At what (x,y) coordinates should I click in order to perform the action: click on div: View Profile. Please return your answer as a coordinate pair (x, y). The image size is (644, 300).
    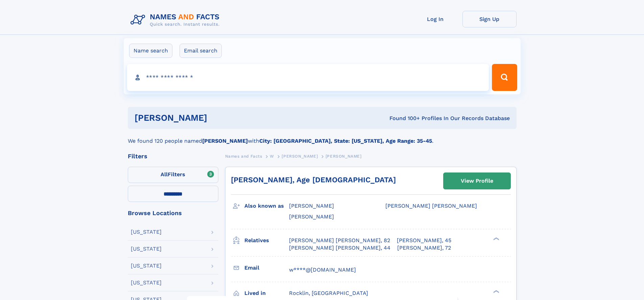
    Looking at the image, I should click on (477, 181).